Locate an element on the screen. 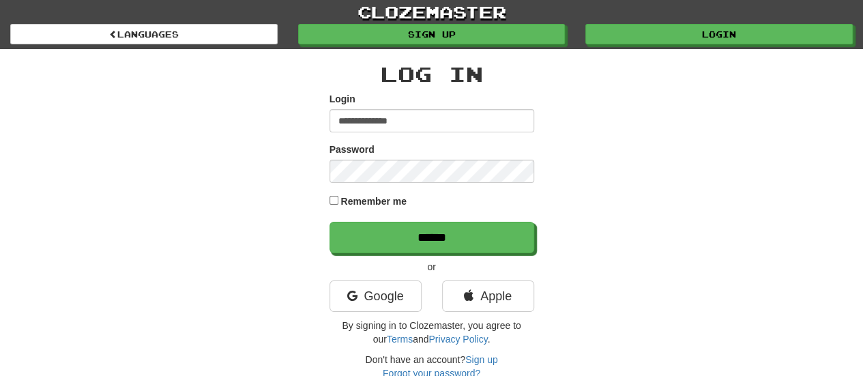 Image resolution: width=863 pixels, height=376 pixels. label: Password is located at coordinates (352, 149).